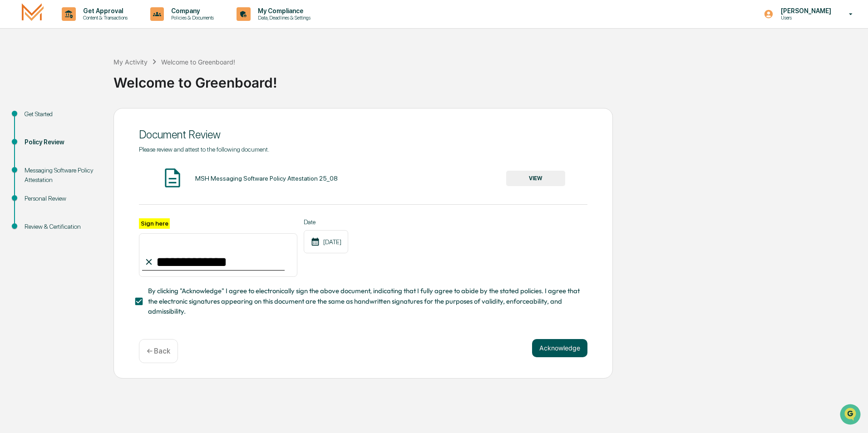 The height and width of the screenshot is (433, 868). Describe the element at coordinates (191, 18) in the screenshot. I see `p: Policies & Documents` at that location.